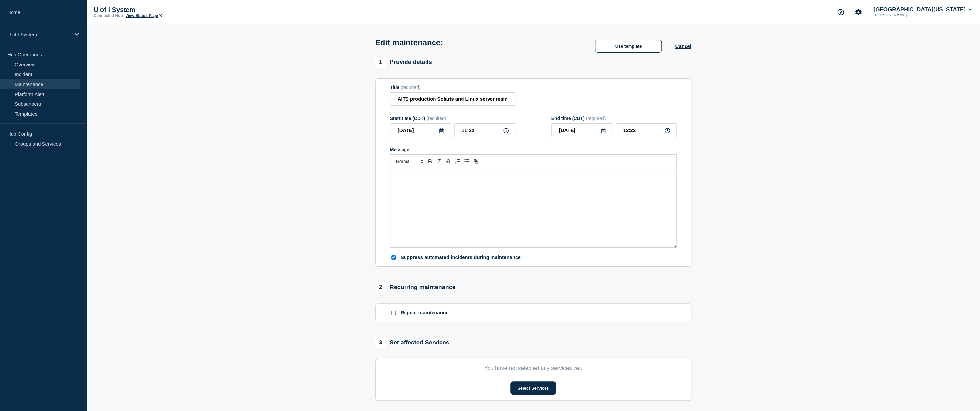 The height and width of the screenshot is (411, 980). What do you see at coordinates (393, 258) in the screenshot?
I see `input: Suppress automated incidents during maintenance` at bounding box center [393, 258].